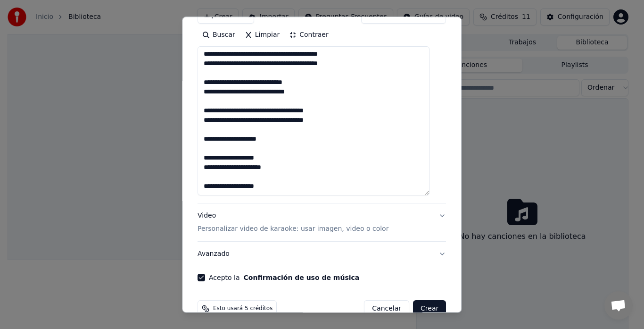 The image size is (644, 329). Describe the element at coordinates (243, 309) in the screenshot. I see `span: Esto usará 5 créditos` at that location.